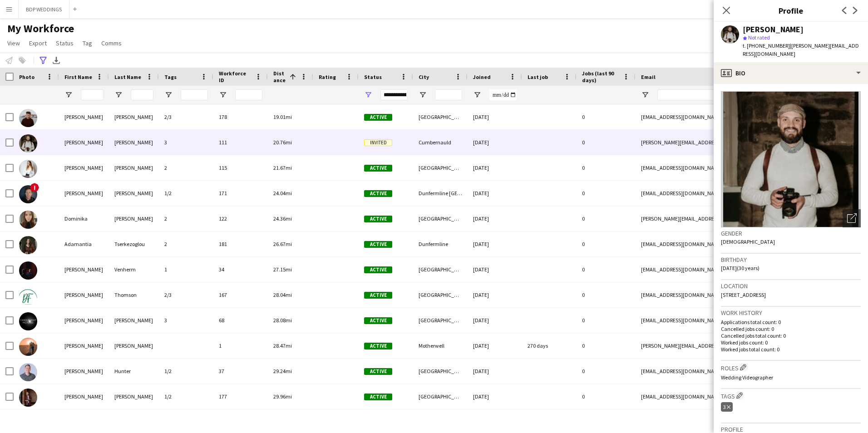 The height and width of the screenshot is (433, 868). What do you see at coordinates (28, 321) in the screenshot?
I see `img: Paul Duffy-McLeish` at bounding box center [28, 321].